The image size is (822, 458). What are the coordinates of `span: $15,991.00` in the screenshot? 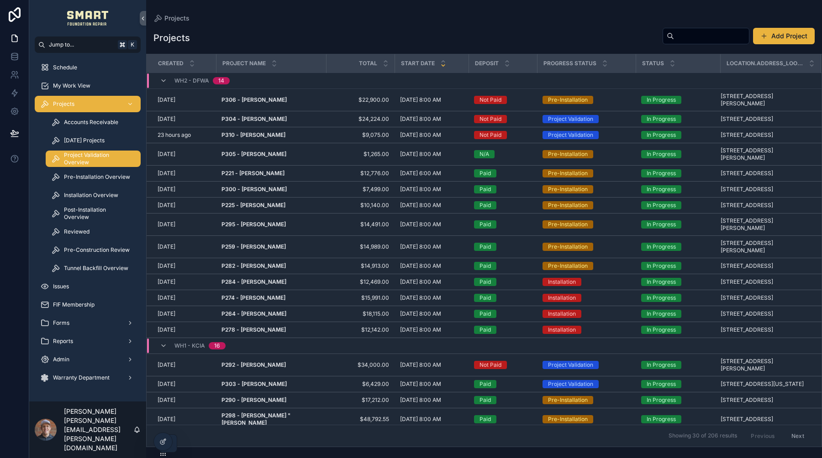 It's located at (360, 298).